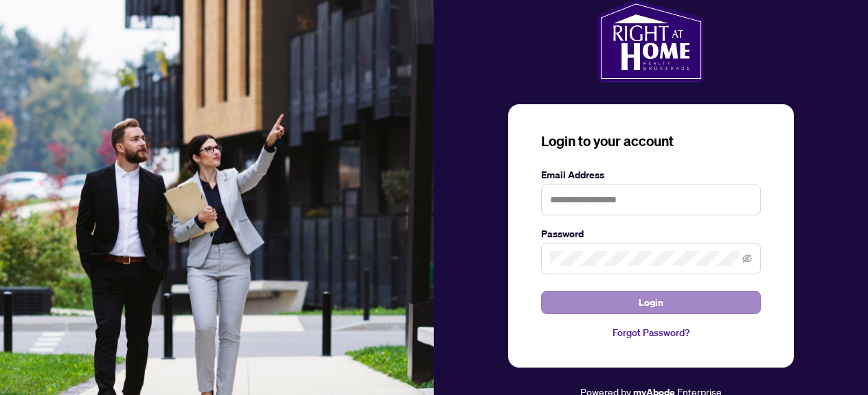 Image resolution: width=868 pixels, height=395 pixels. What do you see at coordinates (651, 141) in the screenshot?
I see `h3: Login to your account` at bounding box center [651, 141].